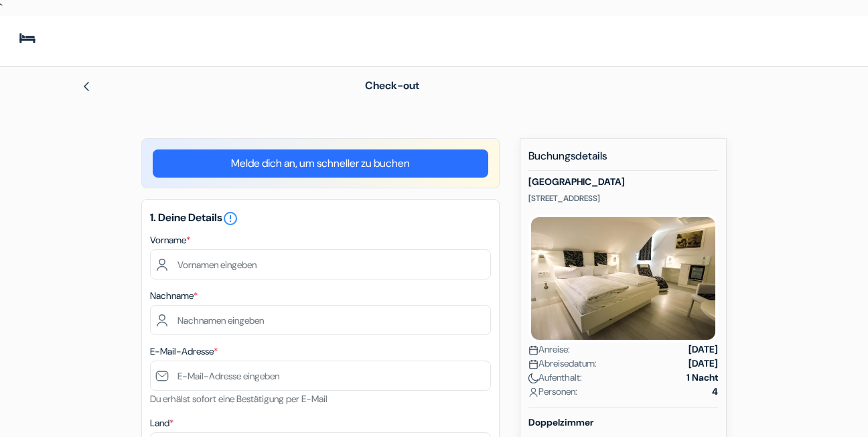  Describe the element at coordinates (239, 399) in the screenshot. I see `small: Du erhälst sofort eine Bestätigung per E-Mail` at that location.